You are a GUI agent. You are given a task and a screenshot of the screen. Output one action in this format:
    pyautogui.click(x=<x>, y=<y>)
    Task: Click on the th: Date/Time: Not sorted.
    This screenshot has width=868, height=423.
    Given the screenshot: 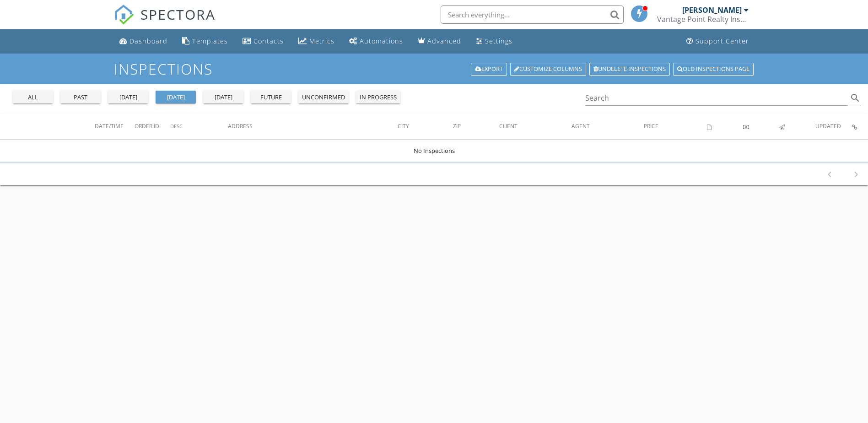 What is the action you would take?
    pyautogui.click(x=114, y=126)
    